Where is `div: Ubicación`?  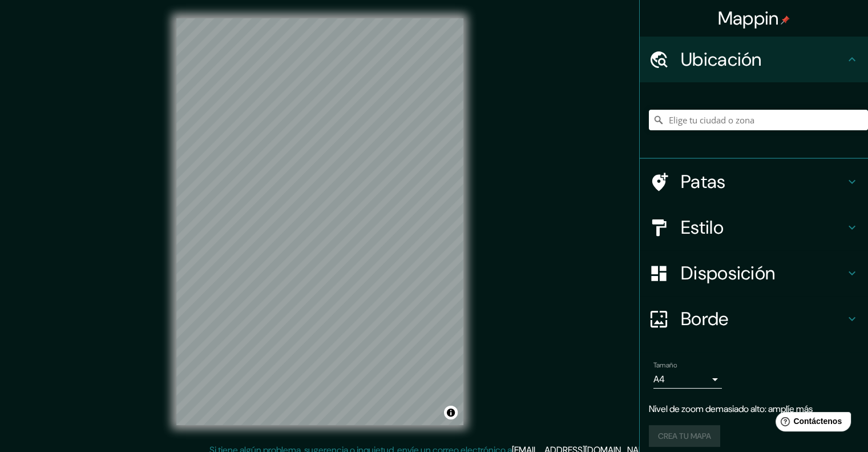 div: Ubicación is located at coordinates (754, 59).